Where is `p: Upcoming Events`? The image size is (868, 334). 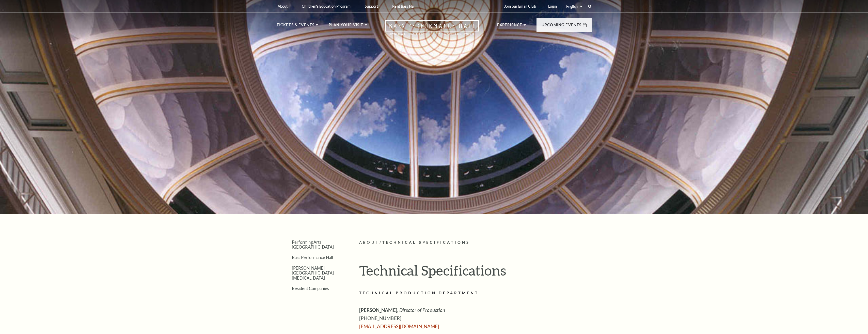
p: Upcoming Events is located at coordinates (562, 26).